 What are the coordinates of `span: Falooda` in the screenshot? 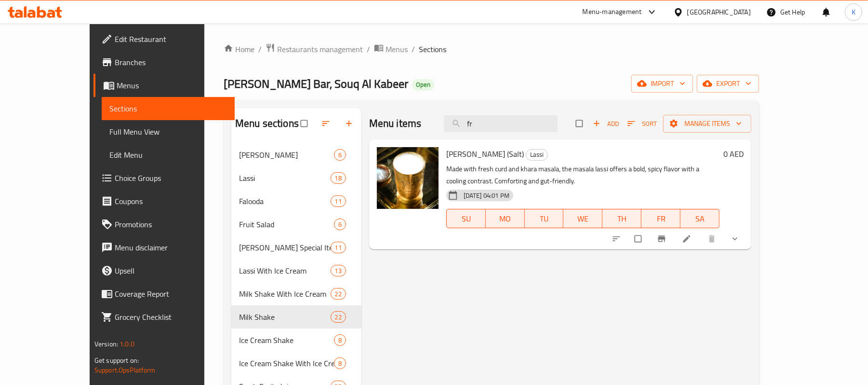 It's located at (284, 201).